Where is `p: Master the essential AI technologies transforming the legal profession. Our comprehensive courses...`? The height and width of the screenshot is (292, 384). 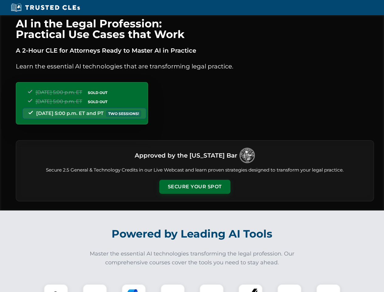 p: Master the essential AI technologies transforming the legal profession. Our comprehensive courses... is located at coordinates (192, 258).